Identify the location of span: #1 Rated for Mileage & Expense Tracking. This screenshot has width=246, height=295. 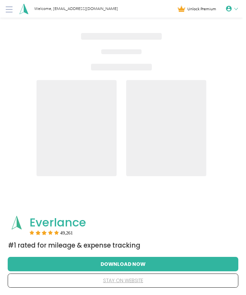
(74, 245).